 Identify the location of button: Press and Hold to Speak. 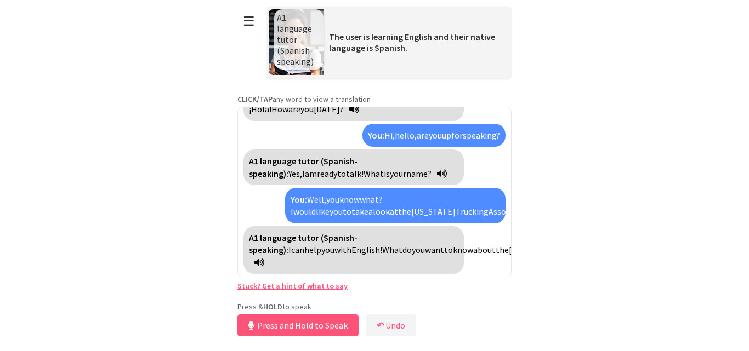
(298, 326).